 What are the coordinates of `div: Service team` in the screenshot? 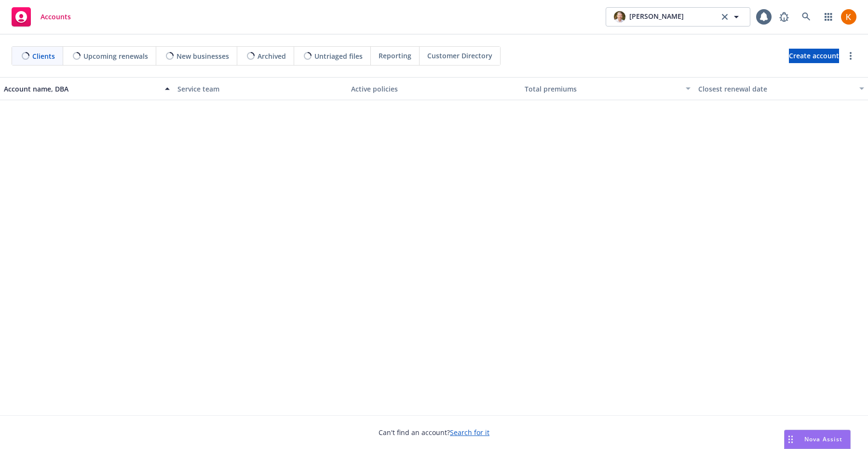 It's located at (261, 89).